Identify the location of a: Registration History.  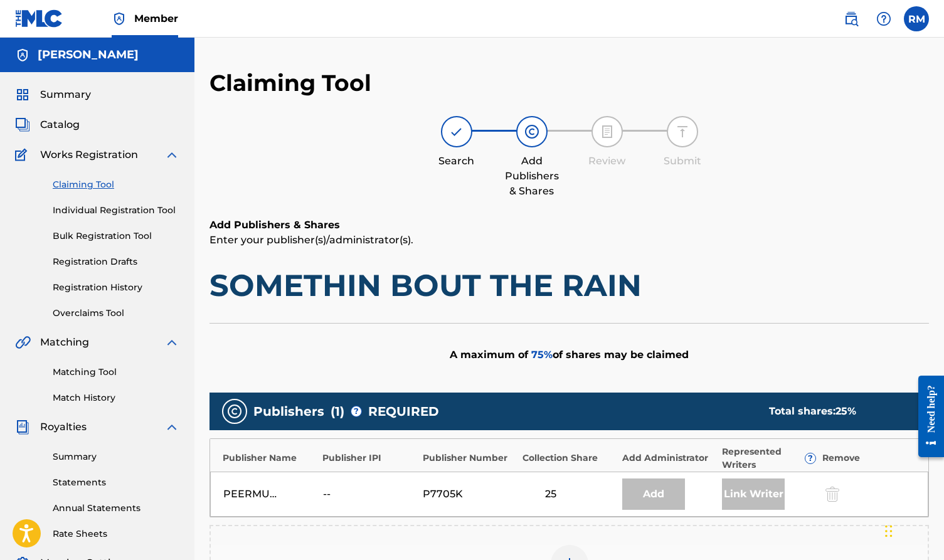
(116, 287).